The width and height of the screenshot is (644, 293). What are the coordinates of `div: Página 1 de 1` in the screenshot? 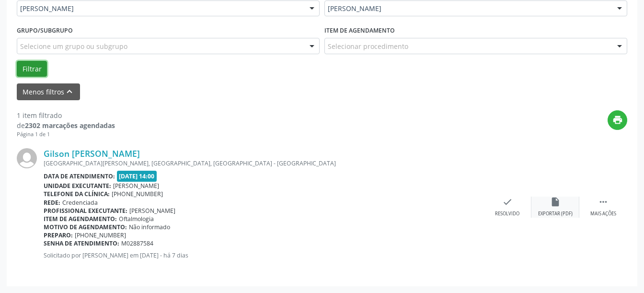 It's located at (66, 134).